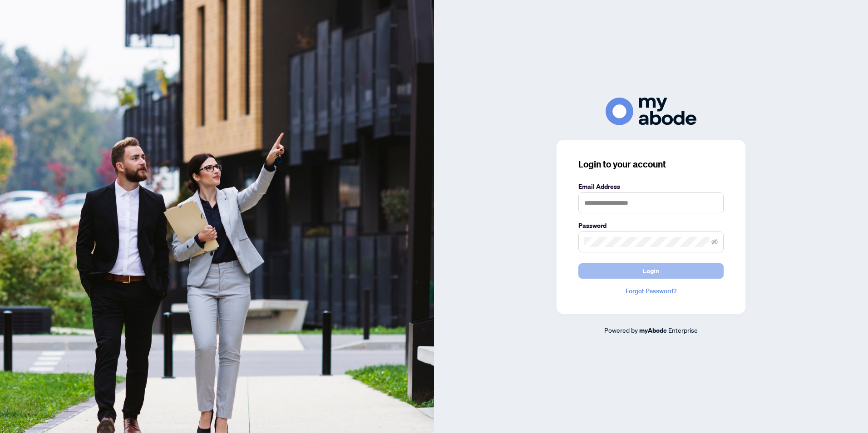  Describe the element at coordinates (651, 165) in the screenshot. I see `h3: Login to your account` at that location.